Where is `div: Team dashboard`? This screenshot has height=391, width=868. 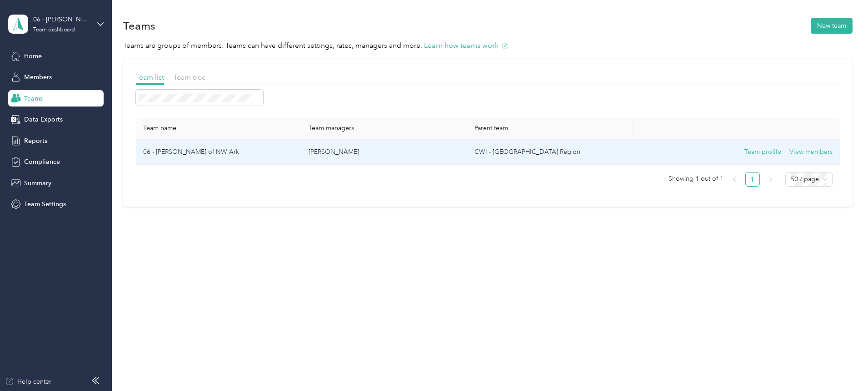
div: Team dashboard is located at coordinates (54, 30).